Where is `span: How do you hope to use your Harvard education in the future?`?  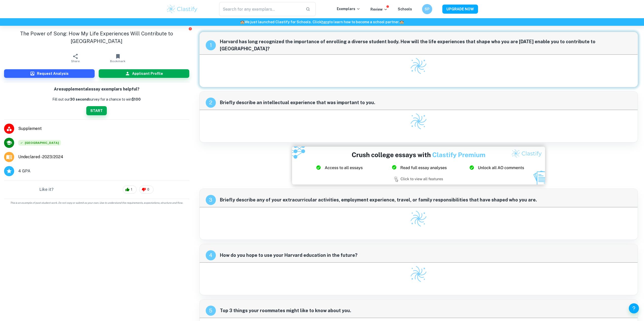 span: How do you hope to use your Harvard education in the future? is located at coordinates (426, 256).